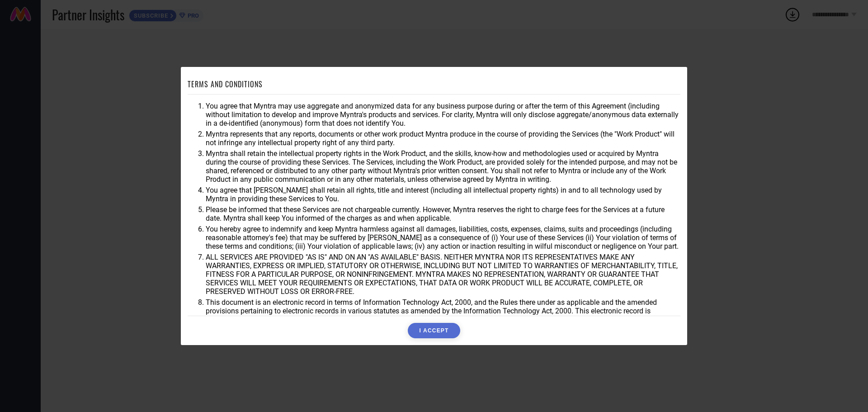 Image resolution: width=868 pixels, height=412 pixels. Describe the element at coordinates (443, 214) in the screenshot. I see `li: Please be informed that these Services are not chargeable currently. However, Myntra reserves the...` at that location.